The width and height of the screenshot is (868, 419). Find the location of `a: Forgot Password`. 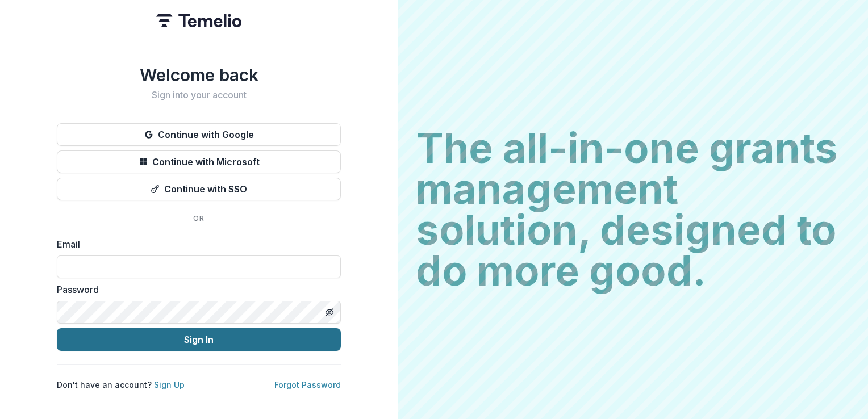

a: Forgot Password is located at coordinates (307, 384).